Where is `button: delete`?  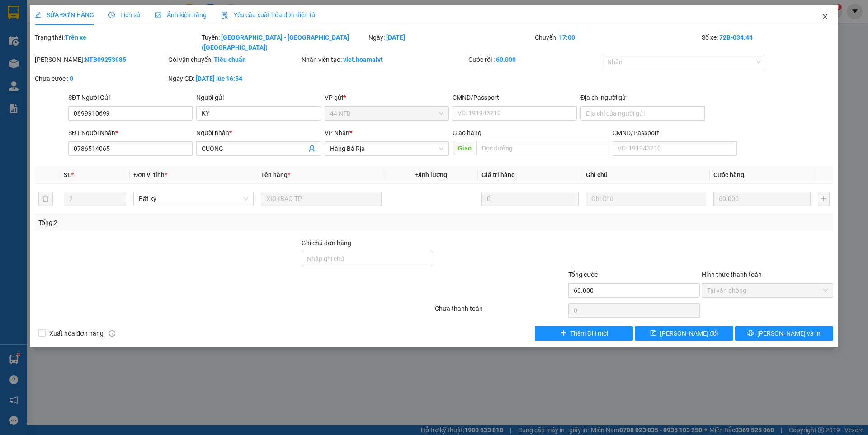
button: delete is located at coordinates (46, 198).